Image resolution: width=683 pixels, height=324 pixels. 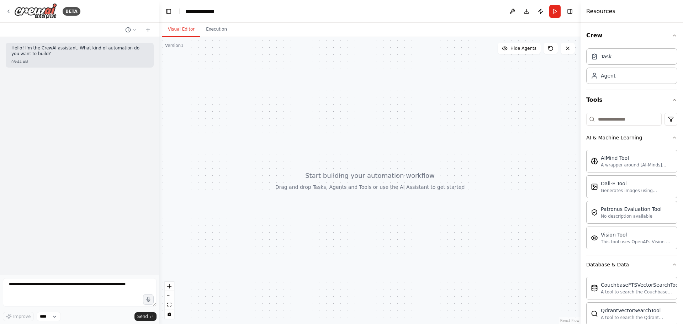 I want to click on div: QdrantVectorSearchTool, so click(x=637, y=311).